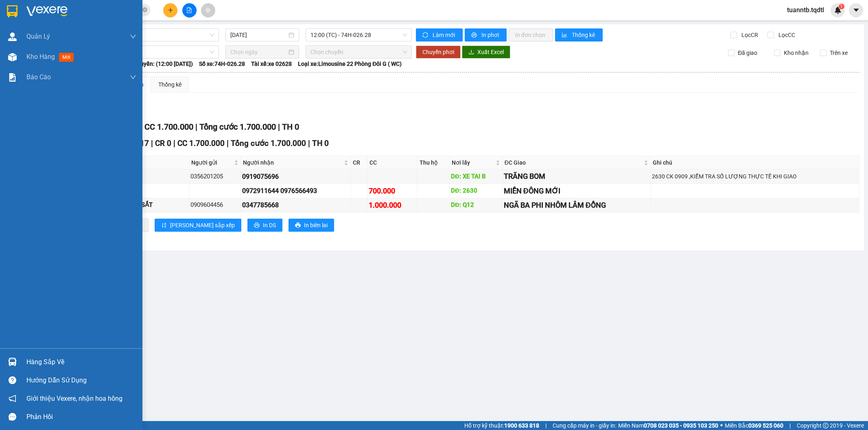 This screenshot has height=430, width=868. Describe the element at coordinates (295, 205) in the screenshot. I see `div: 0347785668` at that location.